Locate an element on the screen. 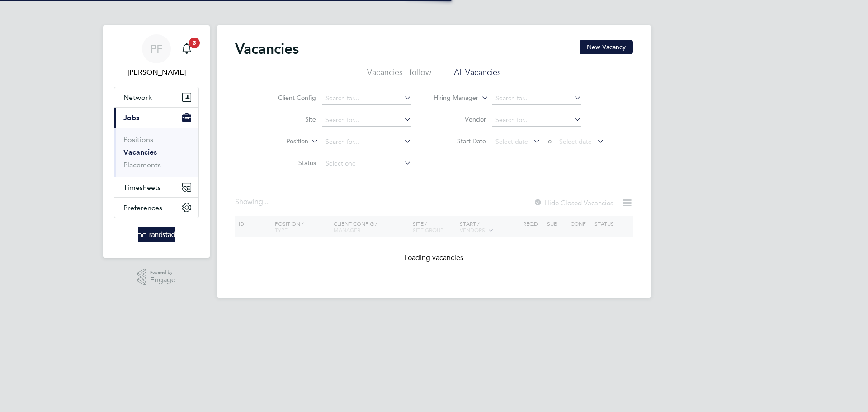  img: randstad-logo-retina.png is located at coordinates (157, 235).